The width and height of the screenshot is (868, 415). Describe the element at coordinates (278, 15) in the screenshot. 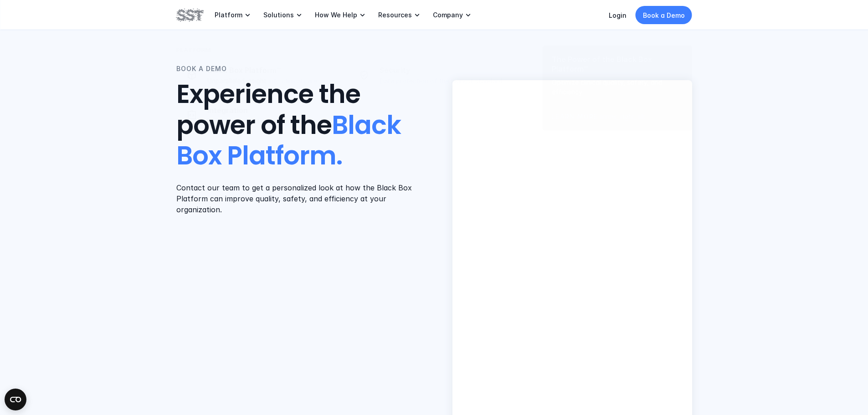

I see `p: Solutions` at that location.